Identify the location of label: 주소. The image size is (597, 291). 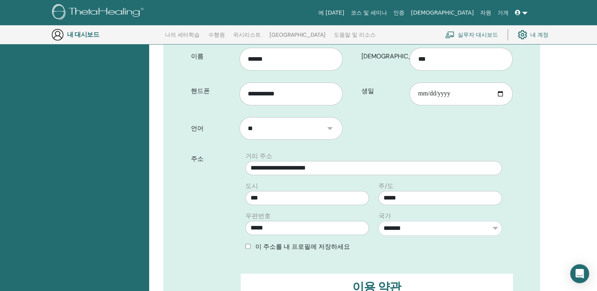
(213, 159).